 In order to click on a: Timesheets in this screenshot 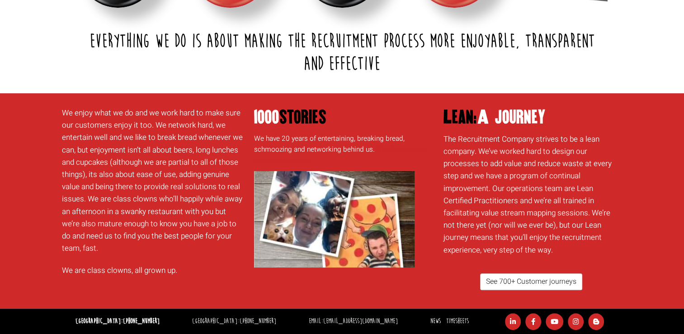, I will do `click(458, 321)`.